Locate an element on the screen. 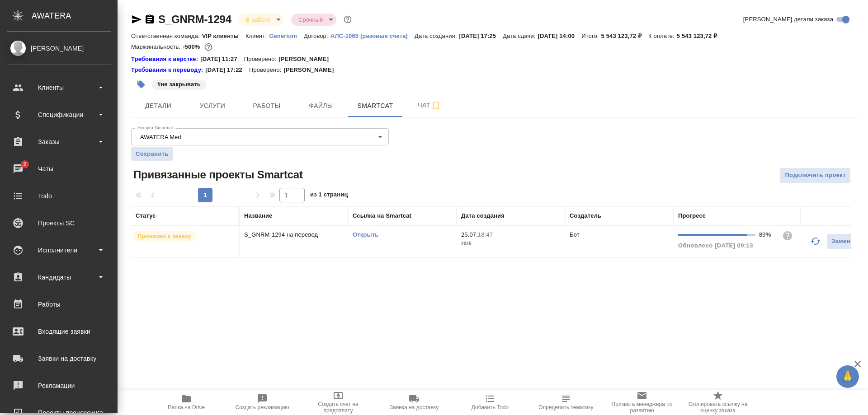 This screenshot has height=415, width=868. div: Проекты SC is located at coordinates (59, 224).